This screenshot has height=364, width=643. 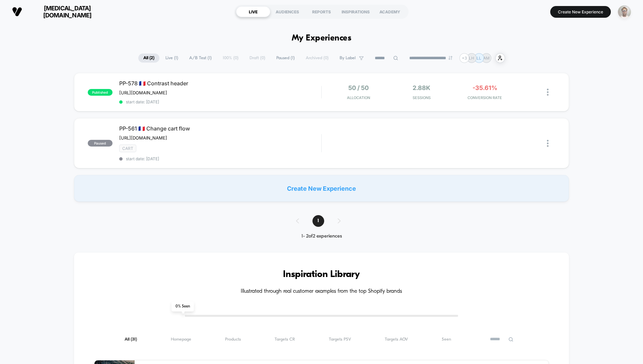 I want to click on span: 2.88k, so click(x=421, y=88).